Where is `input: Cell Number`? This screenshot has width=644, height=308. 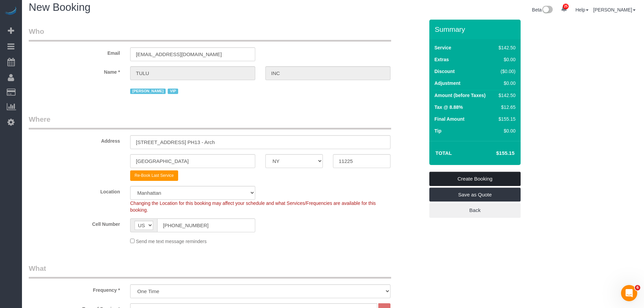
input: Cell Number is located at coordinates (206, 225).